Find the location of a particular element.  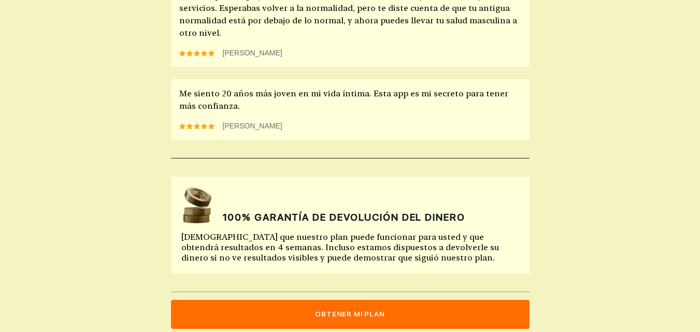

button: obtener mi plan is located at coordinates (350, 315).